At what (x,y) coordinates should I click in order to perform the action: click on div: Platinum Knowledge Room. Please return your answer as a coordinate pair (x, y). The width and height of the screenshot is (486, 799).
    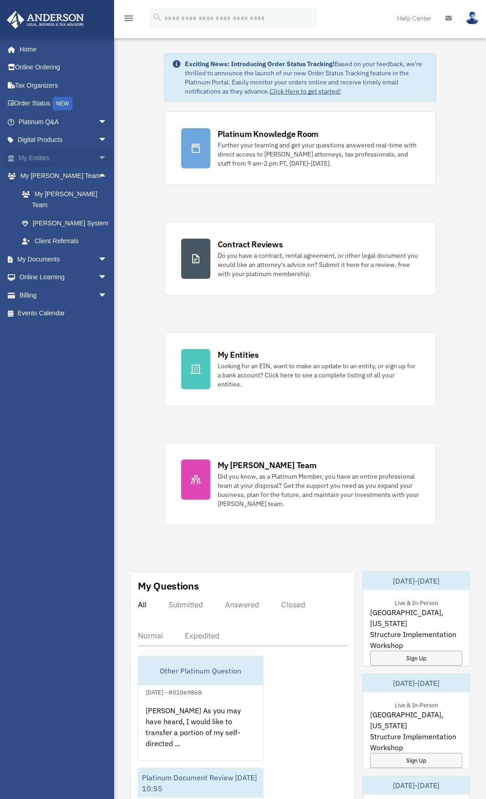
    Looking at the image, I should click on (268, 134).